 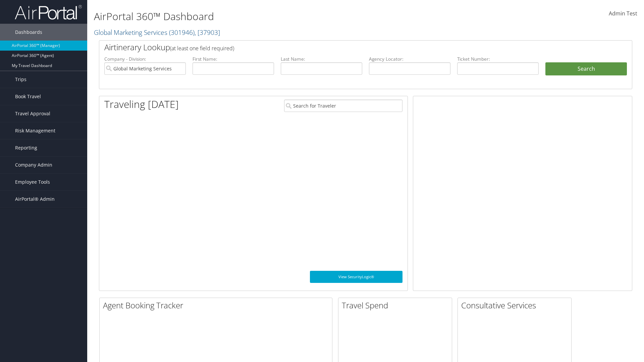 I want to click on span: Employee Tools, so click(x=33, y=182).